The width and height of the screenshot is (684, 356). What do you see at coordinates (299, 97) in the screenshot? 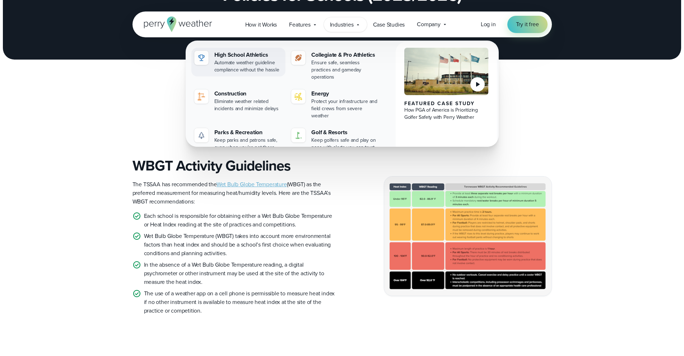
I see `img: energy-icon@2x-1.svg` at bounding box center [299, 97].